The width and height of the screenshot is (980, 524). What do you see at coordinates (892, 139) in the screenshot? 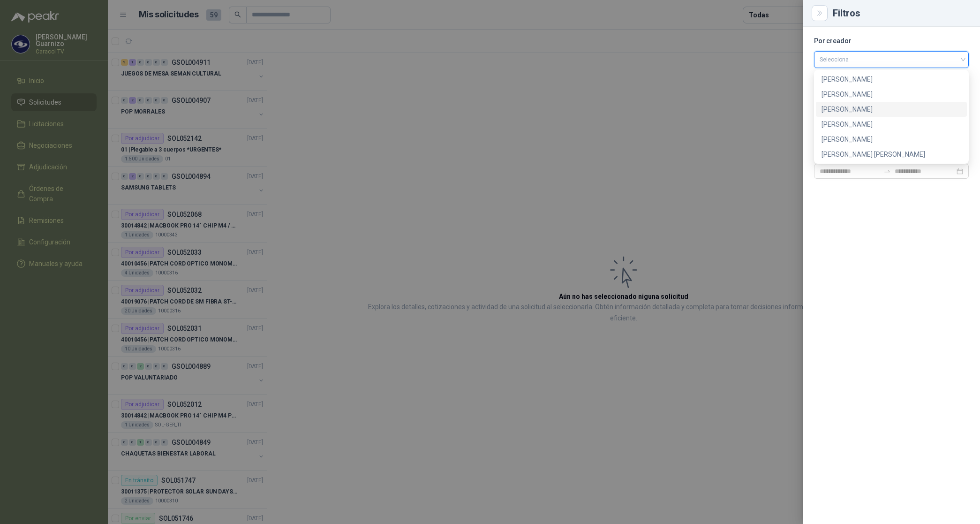
I see `div: Pablo Carbonell` at bounding box center [892, 139].